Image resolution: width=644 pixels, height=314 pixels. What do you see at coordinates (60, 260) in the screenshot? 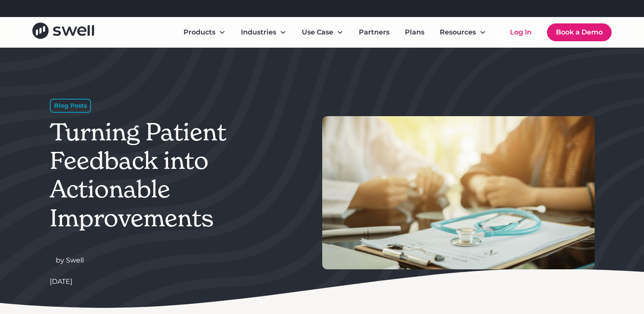
I see `div: by` at bounding box center [60, 260].